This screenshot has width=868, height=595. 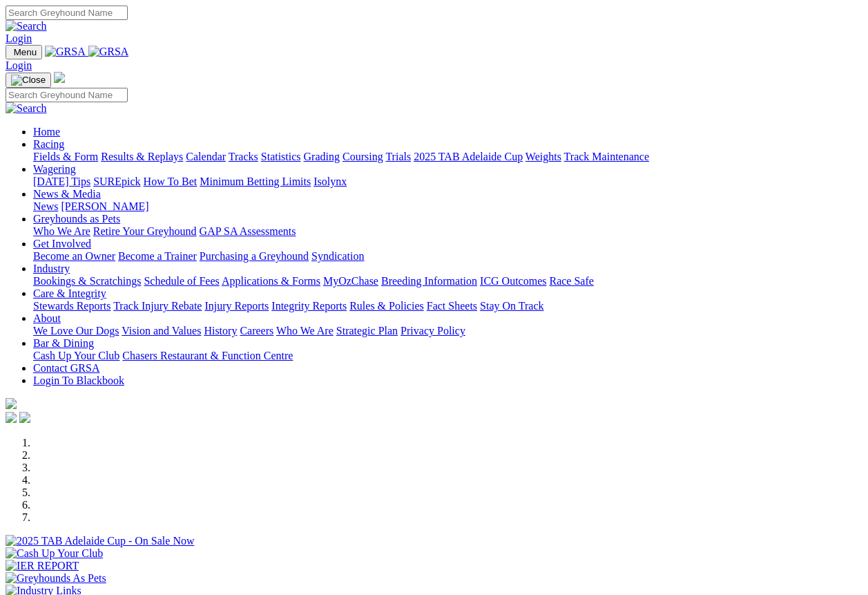 What do you see at coordinates (544, 156) in the screenshot?
I see `a: Weights` at bounding box center [544, 156].